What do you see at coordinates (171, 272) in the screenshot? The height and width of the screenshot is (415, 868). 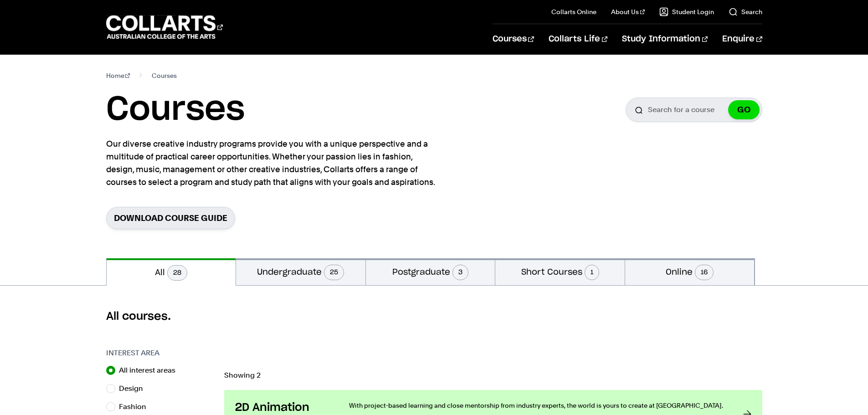 I see `button: All28` at bounding box center [171, 272].